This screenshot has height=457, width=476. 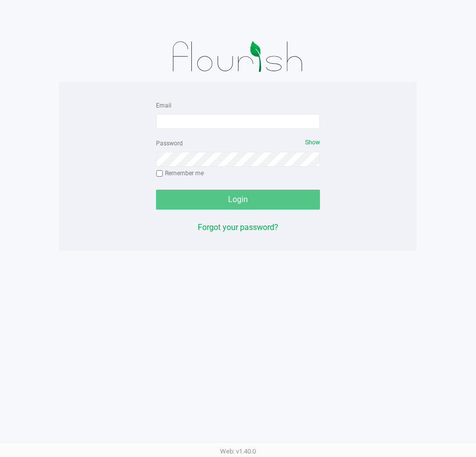 What do you see at coordinates (238, 451) in the screenshot?
I see `span: Web: v1.40.0` at bounding box center [238, 451].